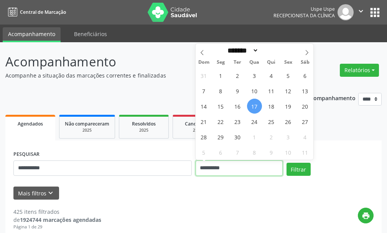 The height and width of the screenshot is (233, 387). What do you see at coordinates (238, 121) in the screenshot?
I see `span: Setembro 23, 2025` at bounding box center [238, 121].